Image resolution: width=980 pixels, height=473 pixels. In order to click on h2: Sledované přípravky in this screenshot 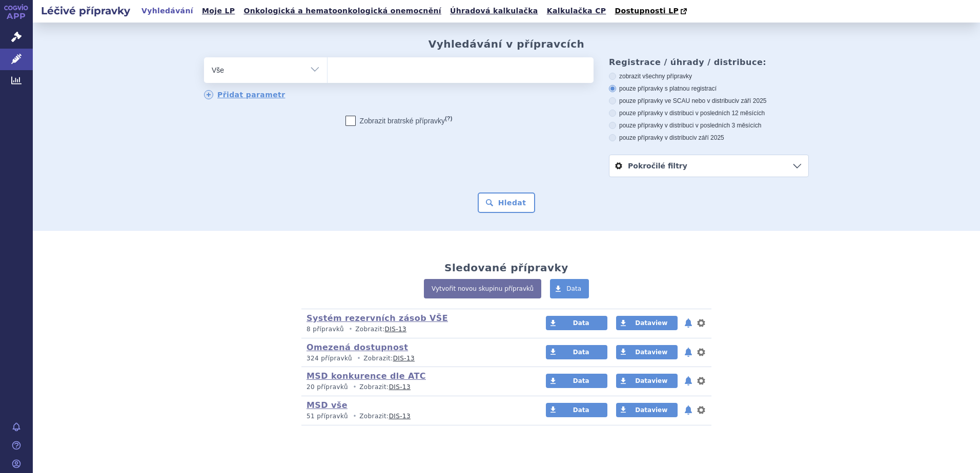, I will do `click(506, 268)`.